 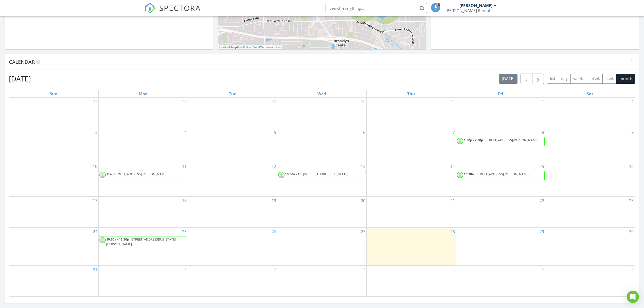 What do you see at coordinates (54, 280) in the screenshot?
I see `td: Go to August 31, 2025` at bounding box center [54, 280].